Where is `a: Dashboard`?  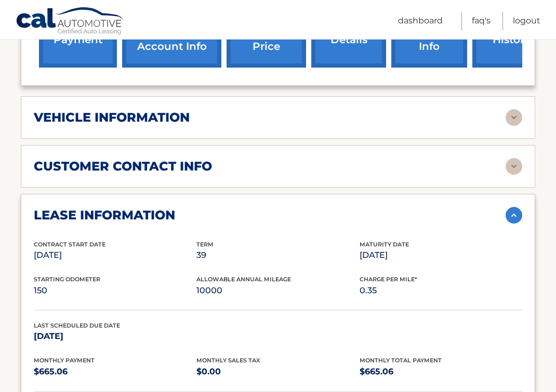 a: Dashboard is located at coordinates (420, 21).